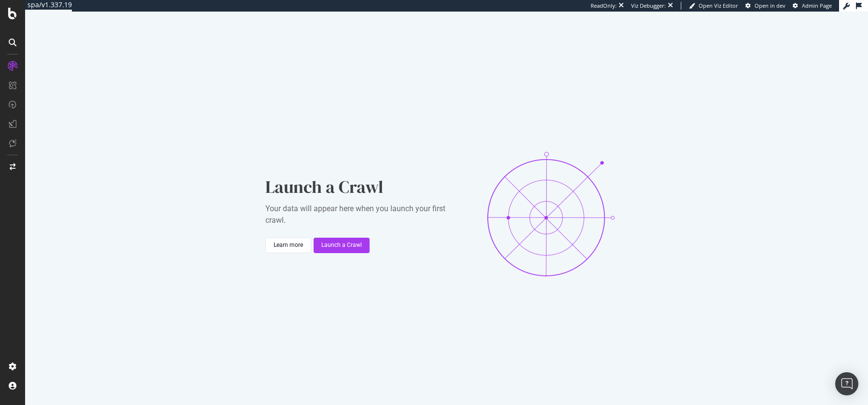  Describe the element at coordinates (765, 6) in the screenshot. I see `a: Open in dev` at that location.